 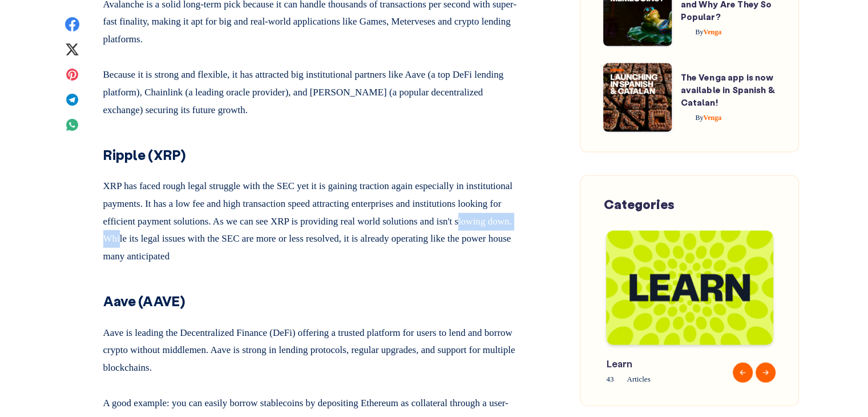 I want to click on strong: Ripple (XRP), so click(x=144, y=154).